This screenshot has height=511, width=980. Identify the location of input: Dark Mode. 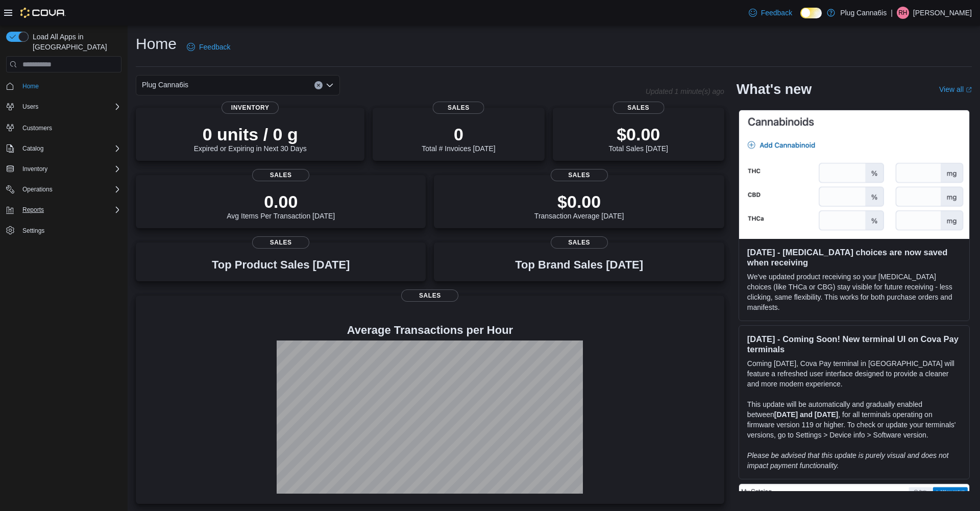
(811, 13).